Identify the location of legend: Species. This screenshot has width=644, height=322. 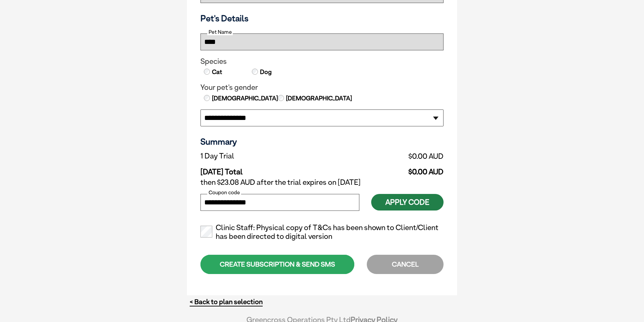
(322, 61).